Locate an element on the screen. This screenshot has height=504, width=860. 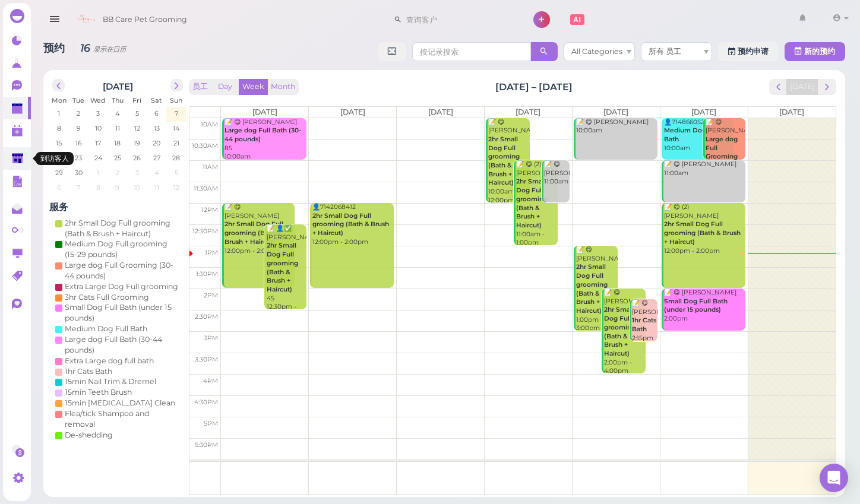
span: 21 is located at coordinates (177, 143).